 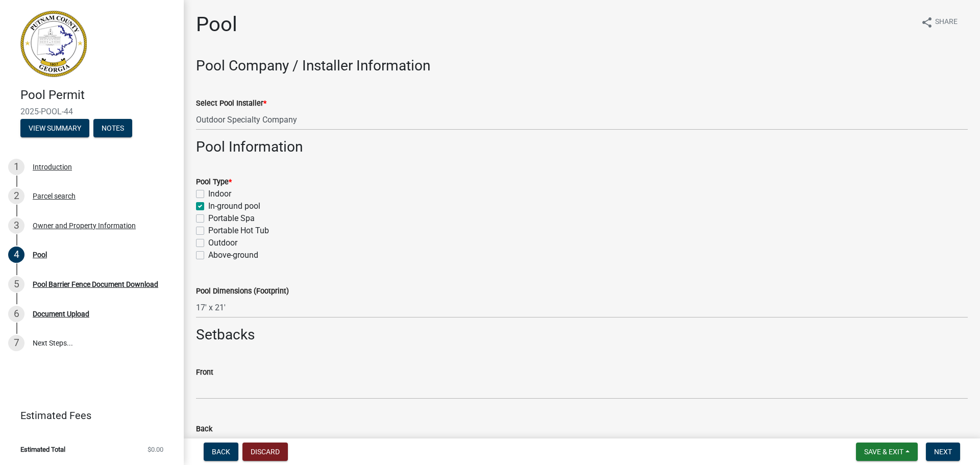 What do you see at coordinates (40, 254) in the screenshot?
I see `div: Pool` at bounding box center [40, 254].